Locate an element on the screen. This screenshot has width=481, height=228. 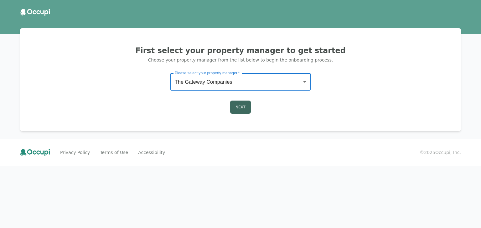
small: © 2025 Occupi, Inc. is located at coordinates (440, 153).